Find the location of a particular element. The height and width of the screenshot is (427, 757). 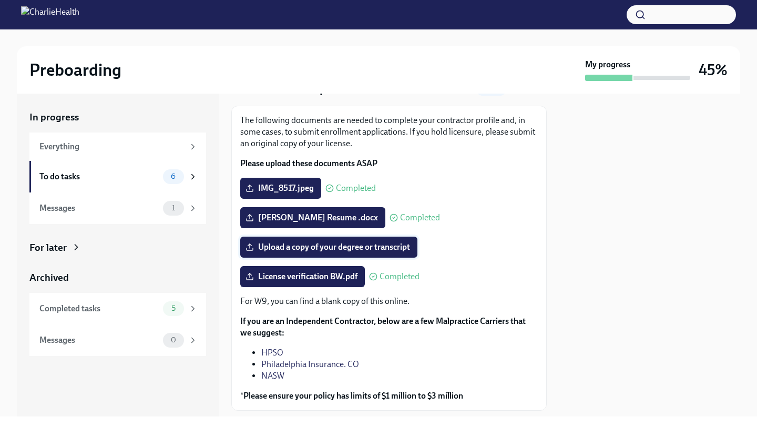

h3: 45% is located at coordinates (713, 70).